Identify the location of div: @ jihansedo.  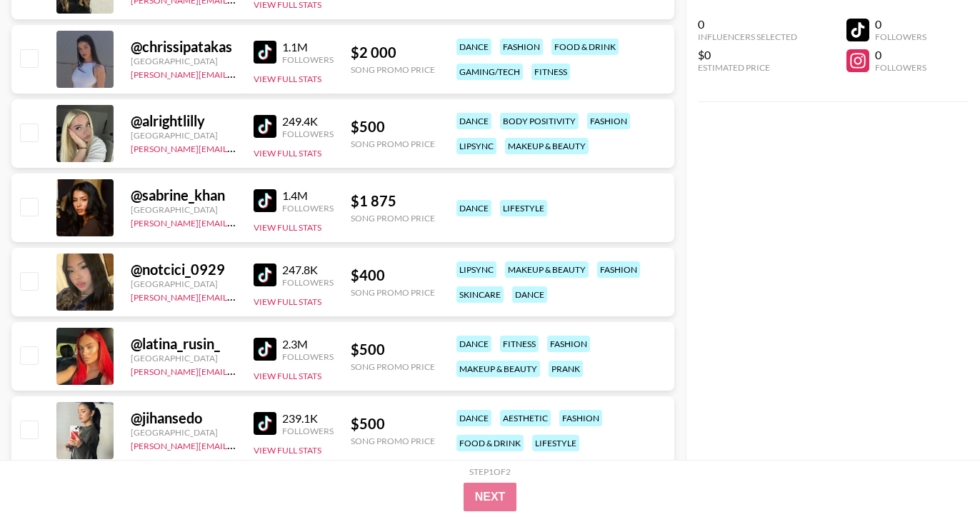
(184, 418).